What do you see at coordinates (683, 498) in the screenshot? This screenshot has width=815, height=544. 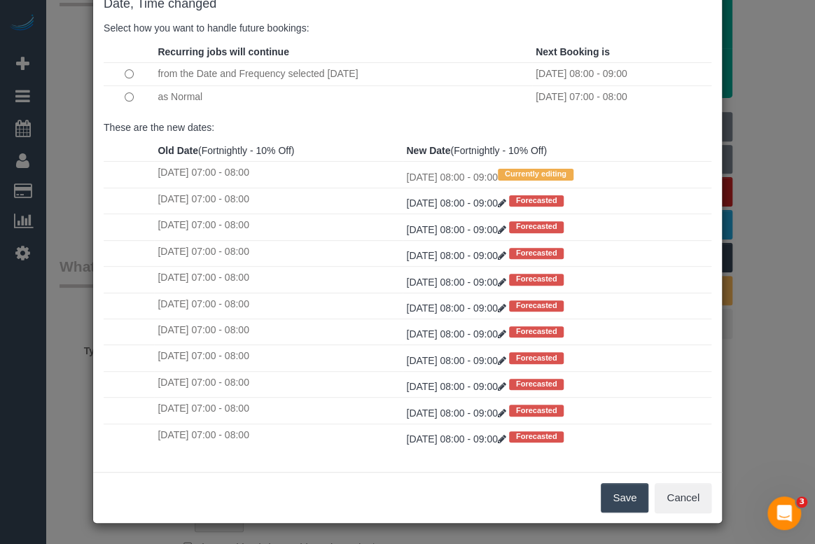 I see `button: Cancel` at bounding box center [683, 498].